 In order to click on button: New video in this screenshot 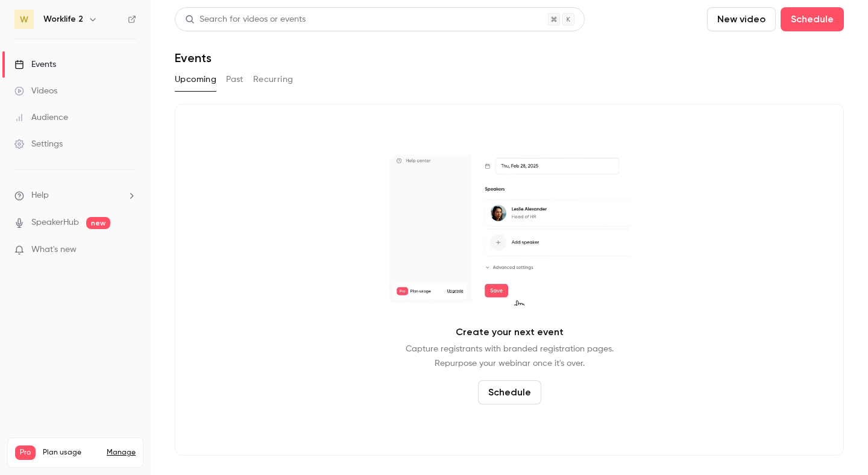, I will do `click(742, 19)`.